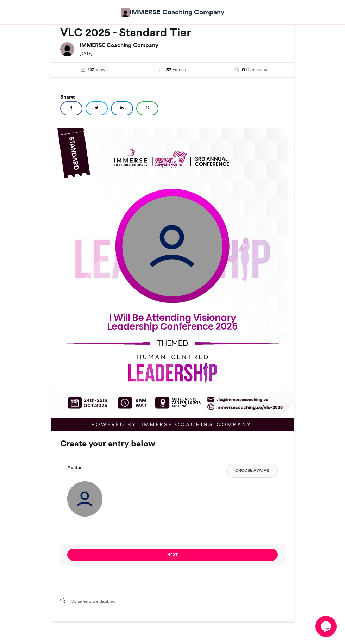  I want to click on span: Views, so click(102, 70).